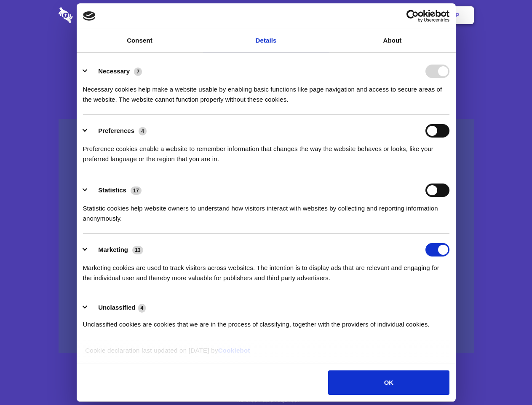 This screenshot has width=532, height=405. What do you see at coordinates (113, 249) in the screenshot?
I see `label: Marketing` at bounding box center [113, 249].